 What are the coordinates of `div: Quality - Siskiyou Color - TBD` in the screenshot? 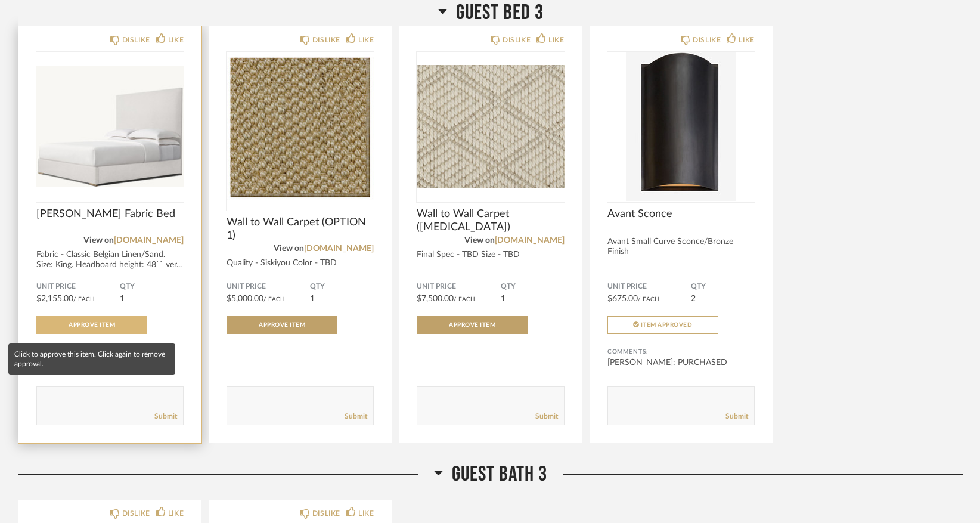 It's located at (300, 263).